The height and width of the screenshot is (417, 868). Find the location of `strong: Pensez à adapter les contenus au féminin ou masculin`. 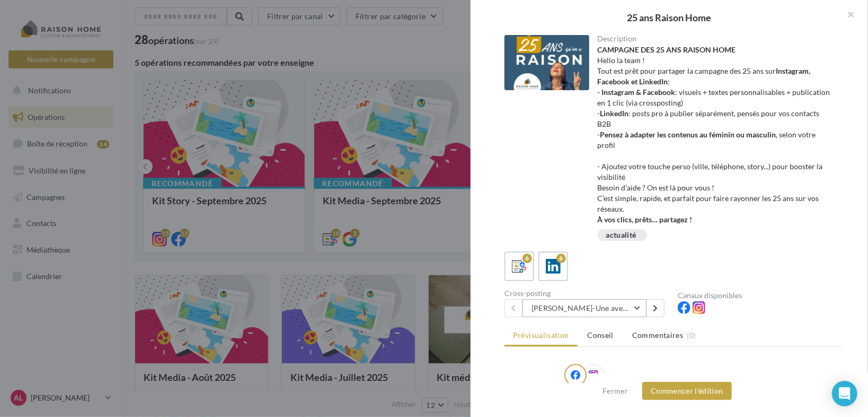

strong: Pensez à adapter les contenus au féminin ou masculin is located at coordinates (688, 134).